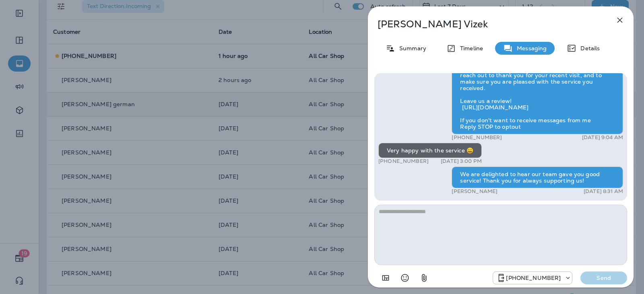  I want to click on div: We are delighted to hear our team gave you good service! Thank you for always supporting us!, so click(537, 177).